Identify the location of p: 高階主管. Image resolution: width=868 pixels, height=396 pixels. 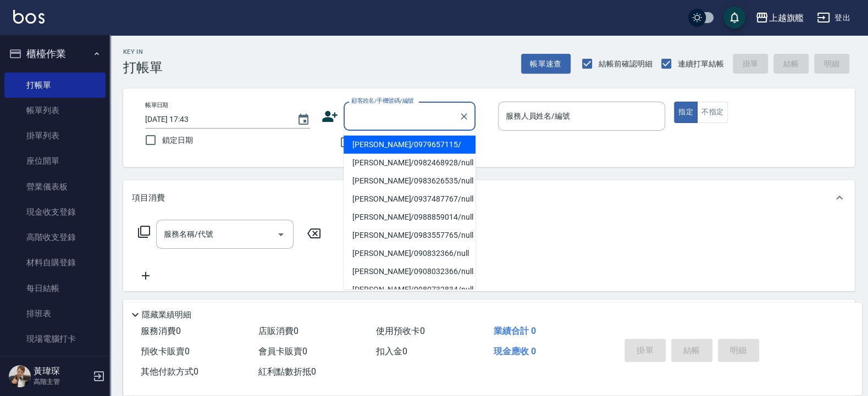
(61, 382).